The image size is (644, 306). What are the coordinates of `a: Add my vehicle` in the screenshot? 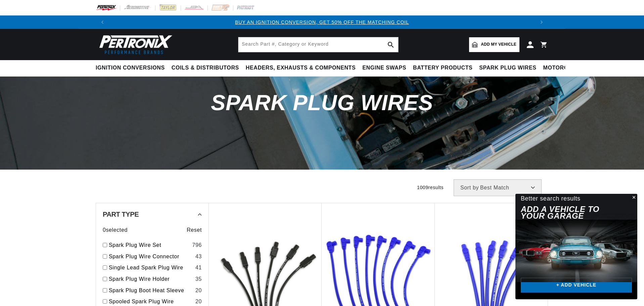 It's located at (494, 44).